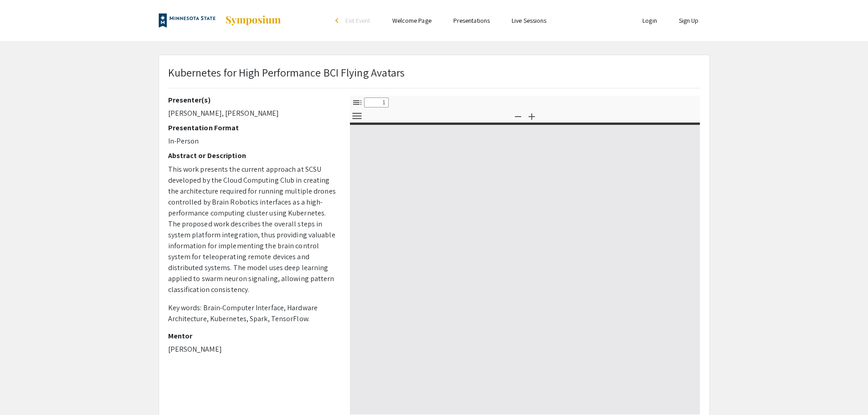 This screenshot has height=415, width=868. I want to click on a: Live Sessions, so click(529, 20).